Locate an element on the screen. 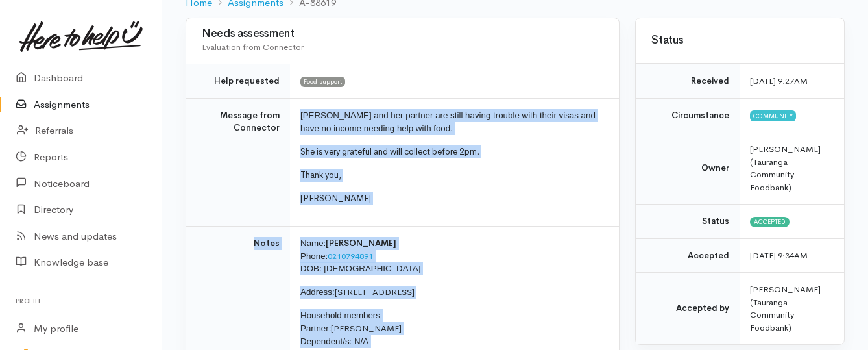 The height and width of the screenshot is (350, 868). h6: Profile is located at coordinates (80, 300).